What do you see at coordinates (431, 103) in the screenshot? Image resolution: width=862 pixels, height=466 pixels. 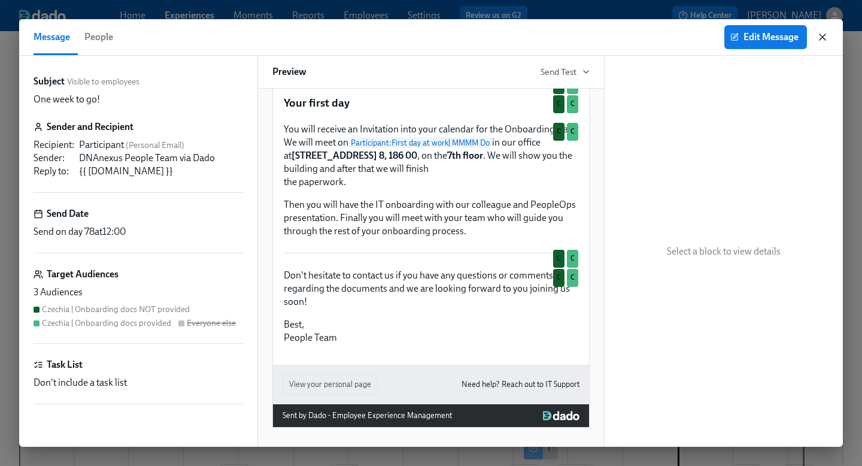 I see `div: Your first dayCC` at bounding box center [431, 103].